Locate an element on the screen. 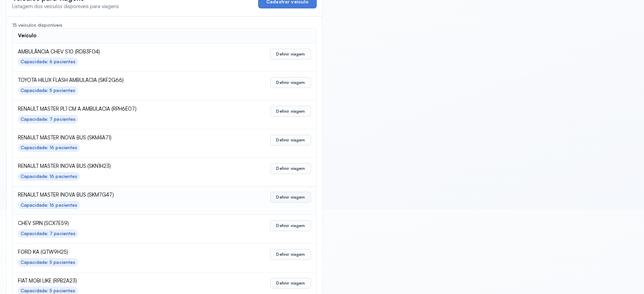  span: FIAT MOBI LIKE (RPB2A23) is located at coordinates (121, 281).